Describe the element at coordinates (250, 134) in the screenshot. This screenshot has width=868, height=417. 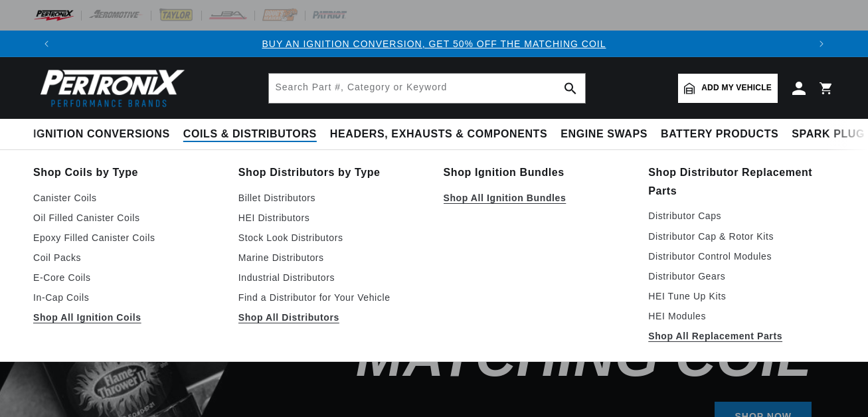
I see `span: Coils & Distributors` at that location.